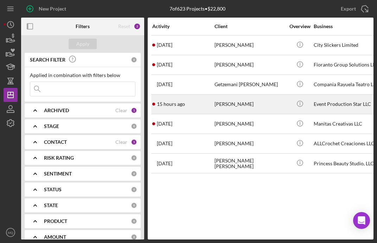 This screenshot has height=243, width=377. Describe the element at coordinates (53, 190) in the screenshot. I see `b: STATUS` at that location.